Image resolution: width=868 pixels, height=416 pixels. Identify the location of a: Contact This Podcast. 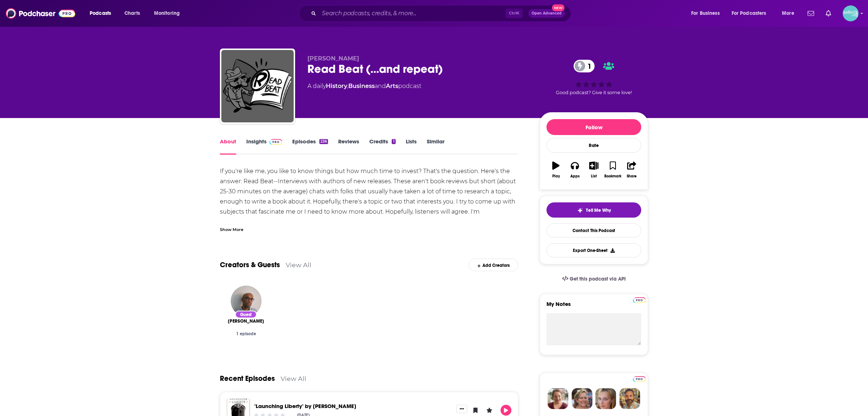
(594, 230).